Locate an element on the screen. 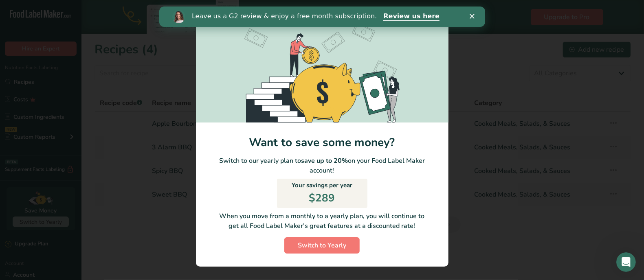 Image resolution: width=644 pixels, height=280 pixels. button: Switch to Yearly is located at coordinates (322, 246).